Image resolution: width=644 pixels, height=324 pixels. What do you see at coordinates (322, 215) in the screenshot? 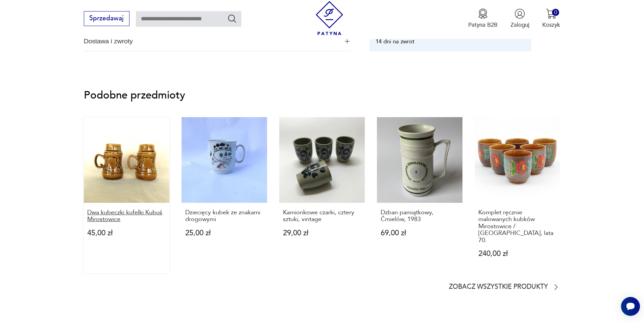
I see `p: Kamionkowe czarki, cztery sztuki, vintage` at bounding box center [322, 215].